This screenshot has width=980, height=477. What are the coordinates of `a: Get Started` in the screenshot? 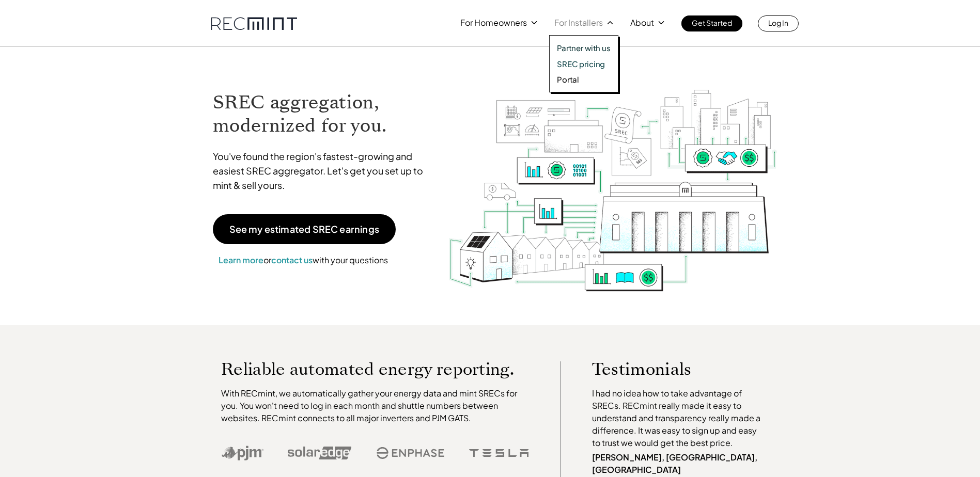 It's located at (712, 23).